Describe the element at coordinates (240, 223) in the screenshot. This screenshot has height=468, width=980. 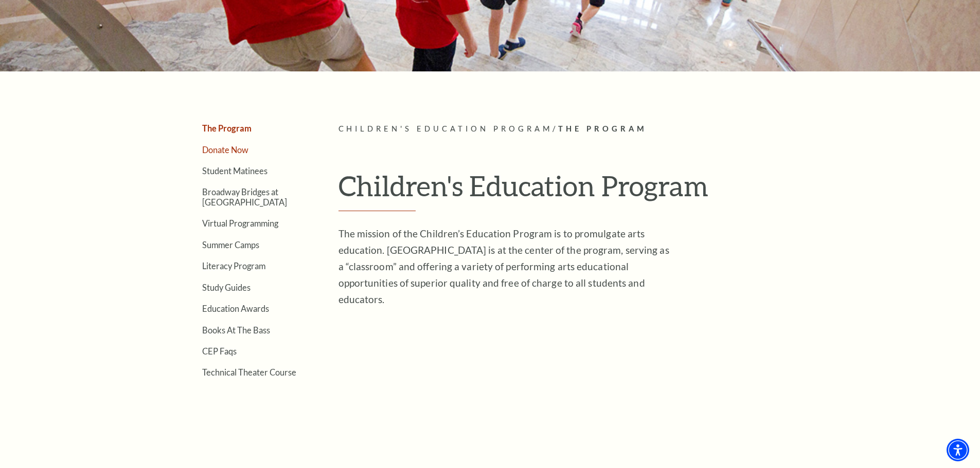
I see `a: Virtual Programming` at that location.